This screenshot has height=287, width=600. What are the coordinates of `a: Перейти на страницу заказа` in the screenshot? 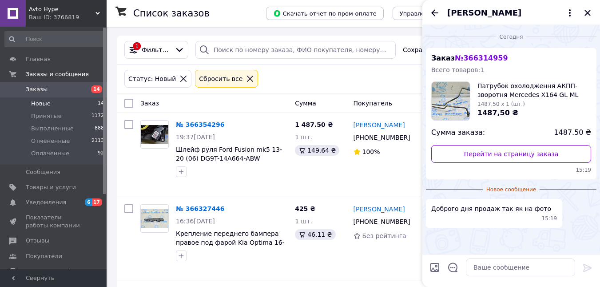 It's located at (511, 154).